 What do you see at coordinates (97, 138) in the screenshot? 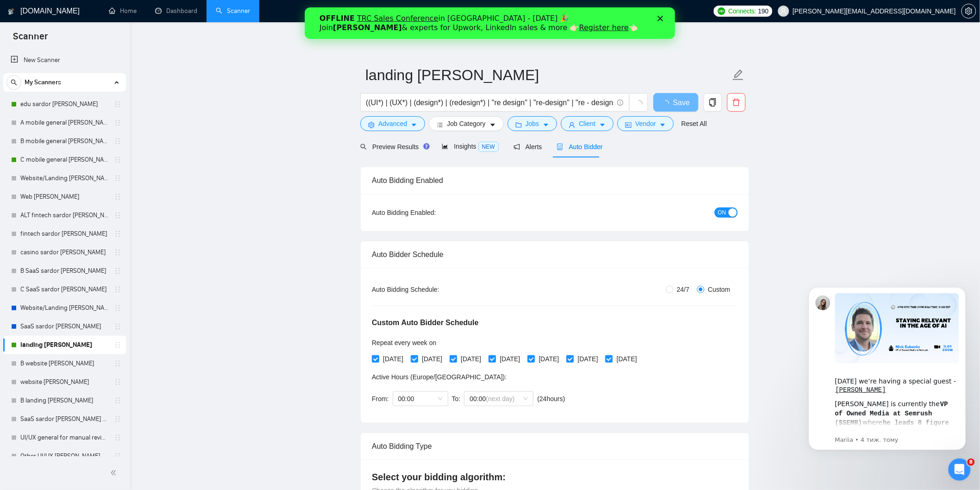
I see `code: VP of Owned Media at Semrush ($SEMR)` at bounding box center [97, 138].